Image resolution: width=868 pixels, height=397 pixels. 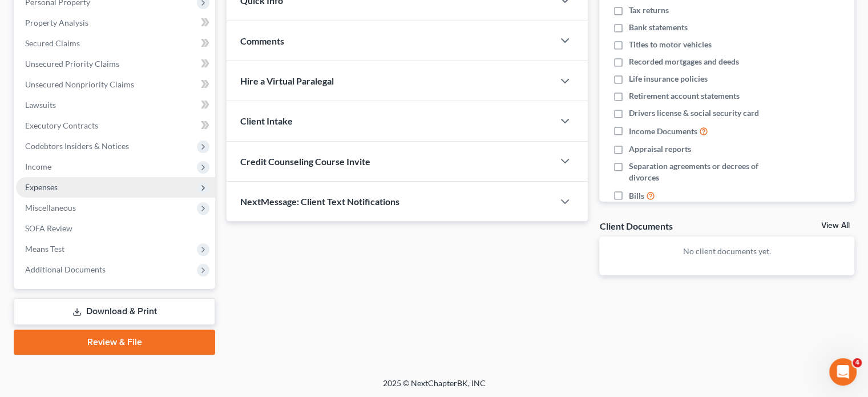 I want to click on a: Lawsuits, so click(x=116, y=105).